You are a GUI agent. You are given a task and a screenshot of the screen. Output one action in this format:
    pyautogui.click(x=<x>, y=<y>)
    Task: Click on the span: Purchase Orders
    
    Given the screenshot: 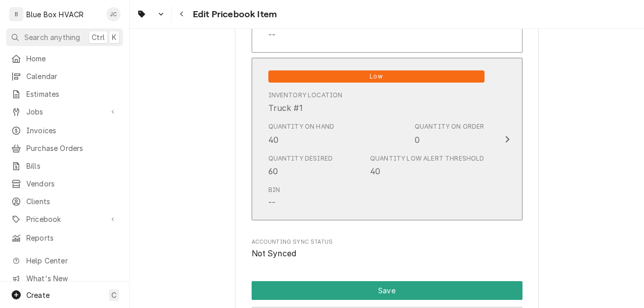 What is the action you would take?
    pyautogui.click(x=72, y=148)
    